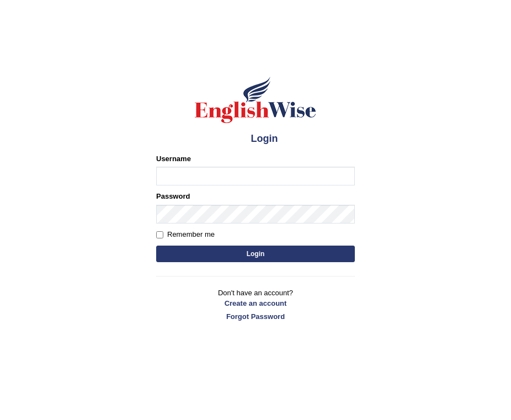 The height and width of the screenshot is (420, 511). Describe the element at coordinates (160, 234) in the screenshot. I see `input: Remember me` at that location.